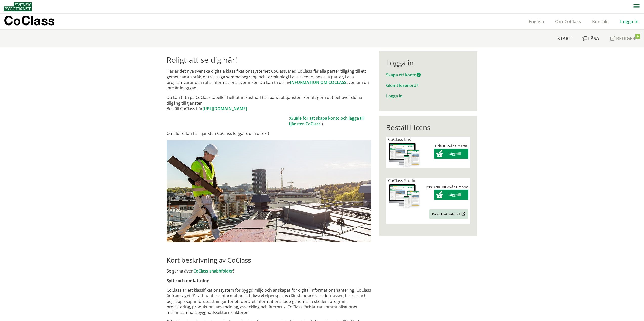  Describe the element at coordinates (327, 121) in the screenshot. I see `a: Guide för att skapa konto och lägga till tjänsten CoClass` at that location.